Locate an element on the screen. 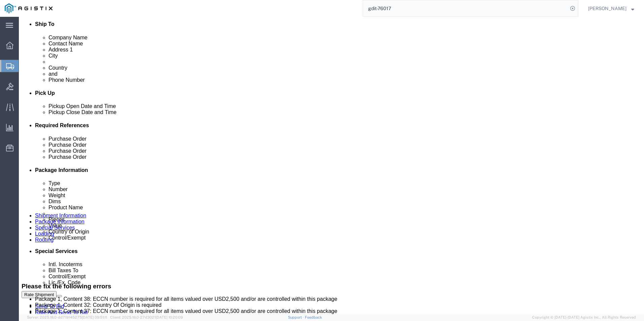 The image size is (644, 321). span: Server: 2025.18.0-dd719145275 is located at coordinates (67, 317).